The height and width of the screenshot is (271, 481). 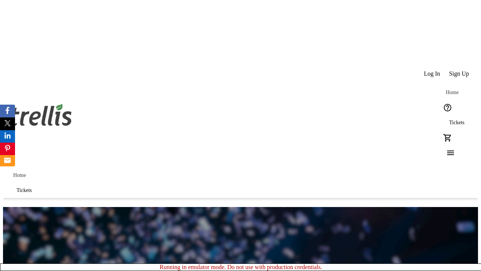 I want to click on button: Help, so click(x=448, y=108).